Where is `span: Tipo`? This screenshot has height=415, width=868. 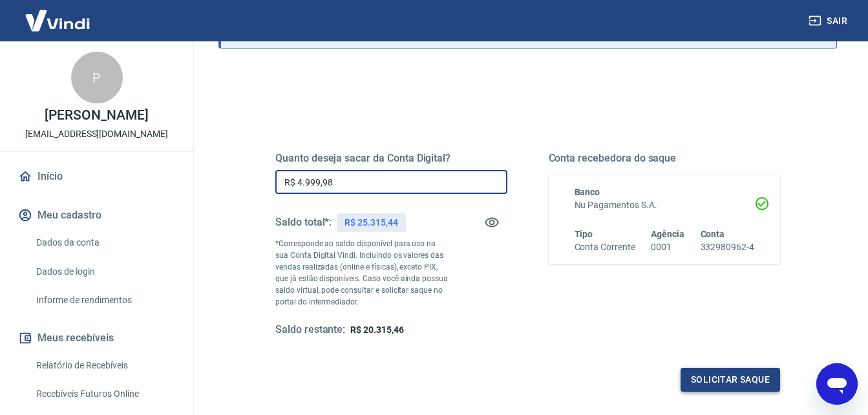 span: Tipo is located at coordinates (584, 234).